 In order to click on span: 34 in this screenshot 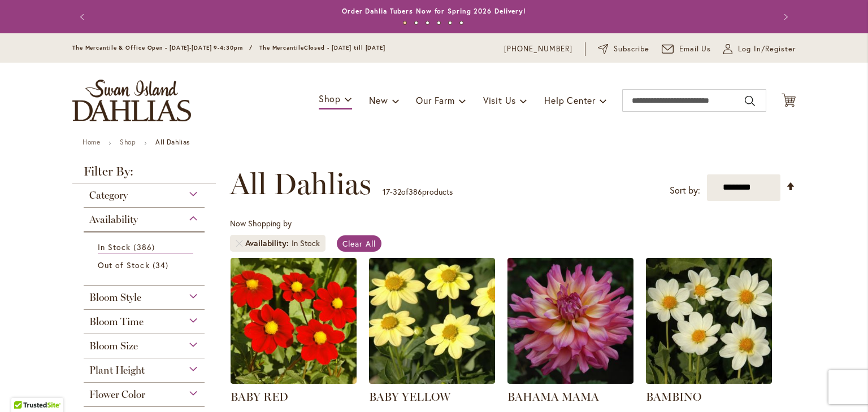, I will do `click(162, 265)`.